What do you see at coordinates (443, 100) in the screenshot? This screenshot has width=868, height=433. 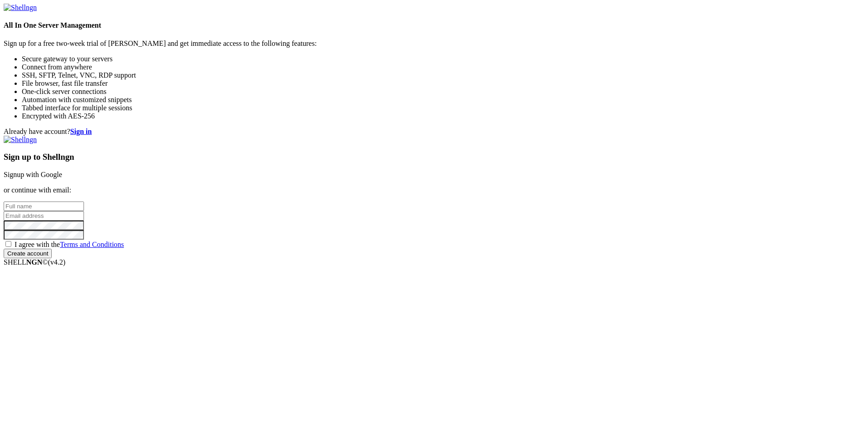 I see `li: Automation with customized snippets` at bounding box center [443, 100].